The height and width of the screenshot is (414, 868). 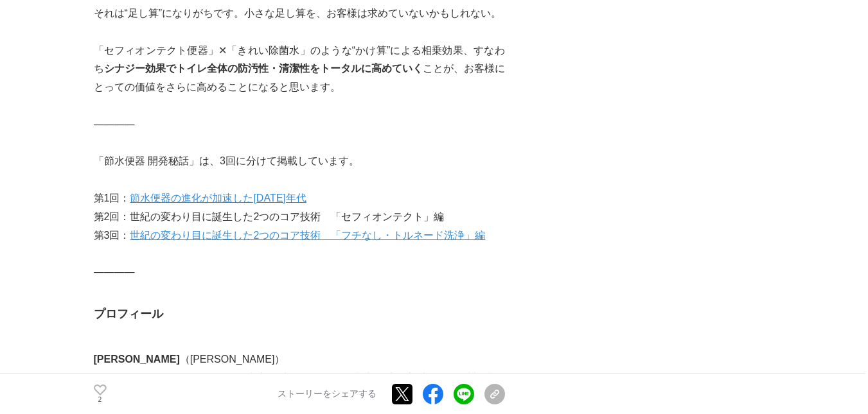 I want to click on p: 第3回：, so click(x=299, y=236).